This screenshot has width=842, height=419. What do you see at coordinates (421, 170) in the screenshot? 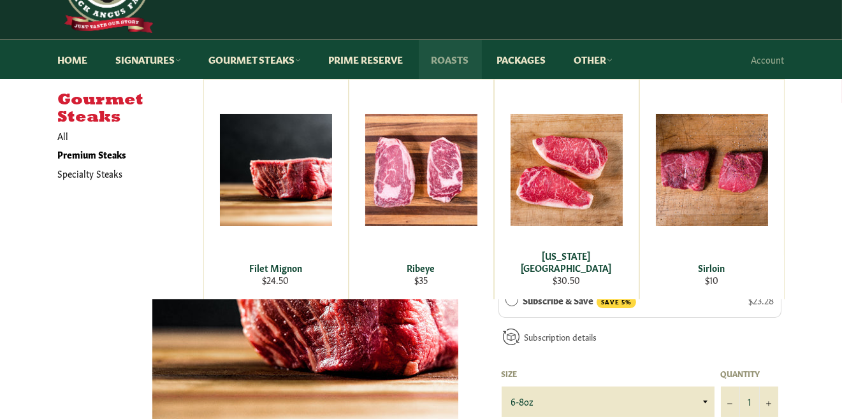
I see `img: Ribeye` at bounding box center [421, 170].